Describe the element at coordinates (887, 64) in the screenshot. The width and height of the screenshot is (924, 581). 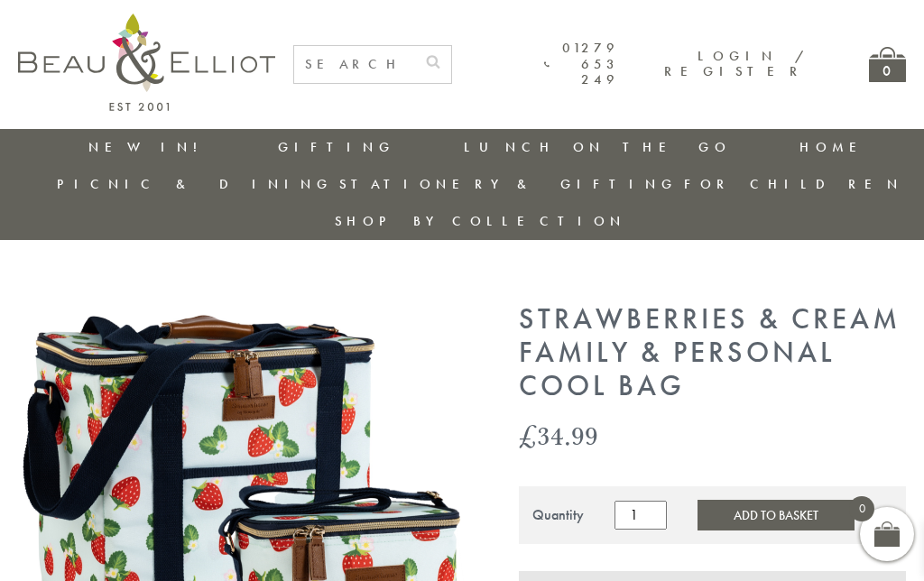
I see `a: 0` at that location.